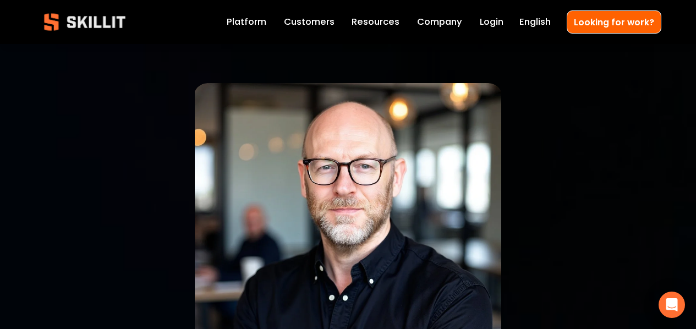 This screenshot has width=696, height=329. What do you see at coordinates (85, 22) in the screenshot?
I see `img: Skillit` at bounding box center [85, 22].